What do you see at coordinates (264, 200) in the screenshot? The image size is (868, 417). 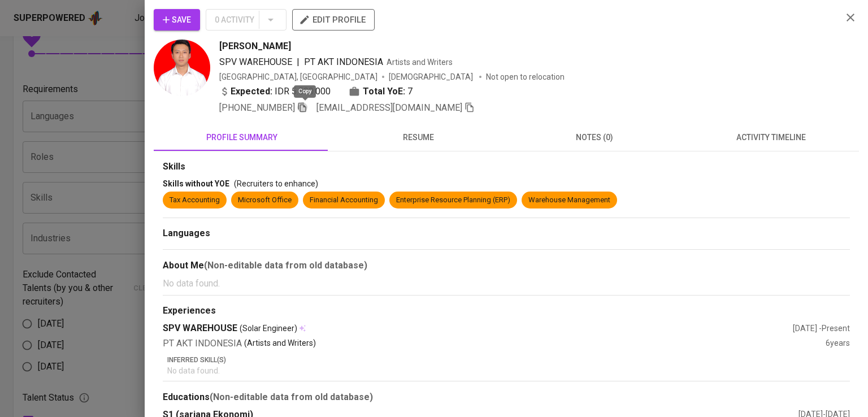 I see `div: Microsoft Office` at bounding box center [264, 200].